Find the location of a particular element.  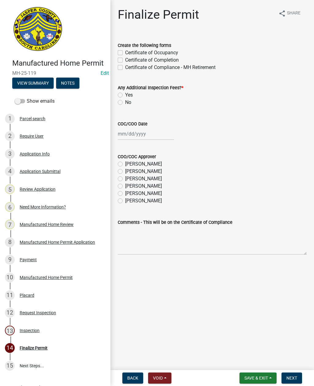

wm-modal-confirm: Edit Application Number is located at coordinates (104, 73).